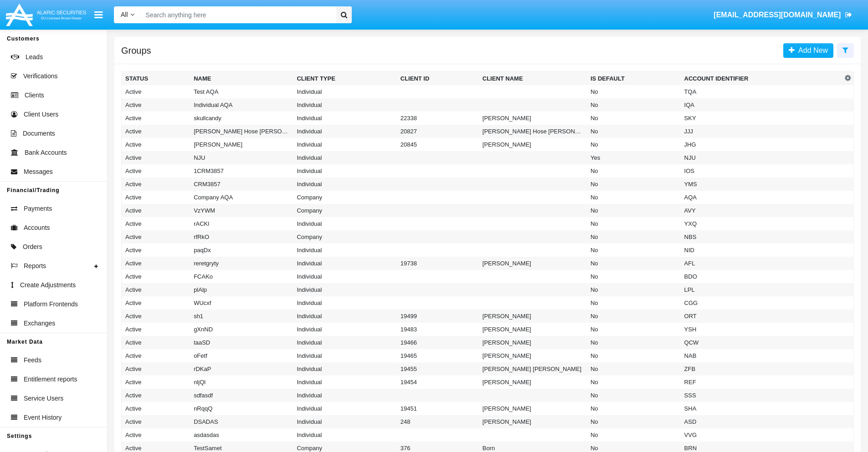  I want to click on td: JJJ, so click(761, 131).